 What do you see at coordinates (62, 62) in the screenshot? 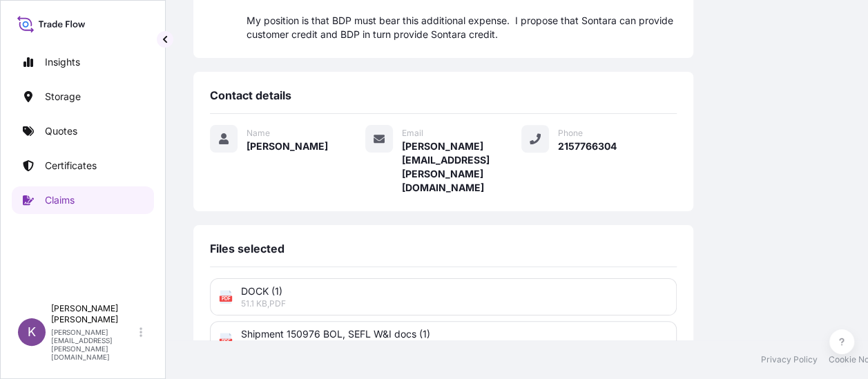
I see `p: Insights` at bounding box center [62, 62].